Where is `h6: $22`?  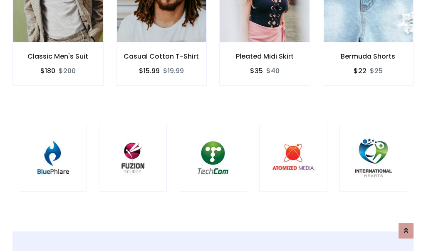
h6: $22 is located at coordinates (360, 71).